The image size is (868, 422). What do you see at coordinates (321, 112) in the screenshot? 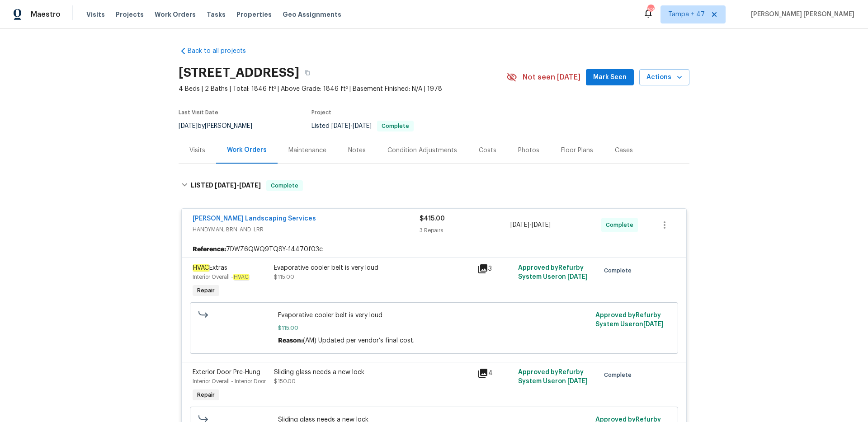
I see `span: Project` at bounding box center [321, 112].